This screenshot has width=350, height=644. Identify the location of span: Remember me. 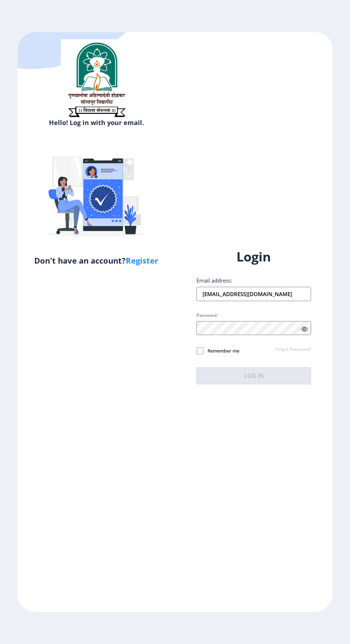
(222, 351).